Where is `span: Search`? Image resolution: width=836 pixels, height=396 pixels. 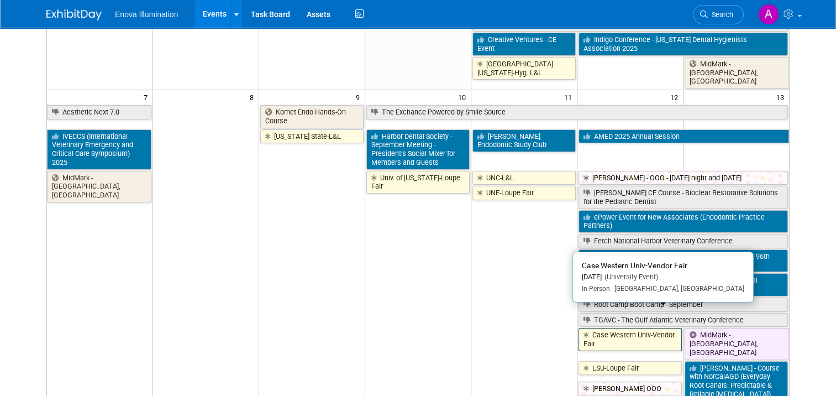
span: Search is located at coordinates (721, 14).